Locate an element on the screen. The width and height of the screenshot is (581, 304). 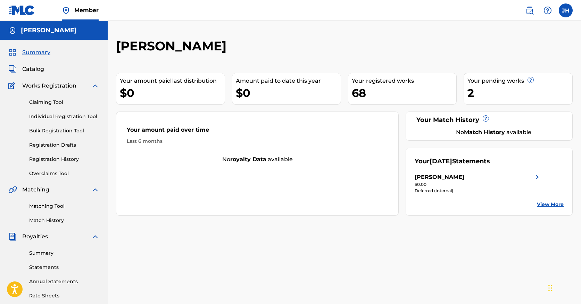
img: Matching is located at coordinates (12, 190).